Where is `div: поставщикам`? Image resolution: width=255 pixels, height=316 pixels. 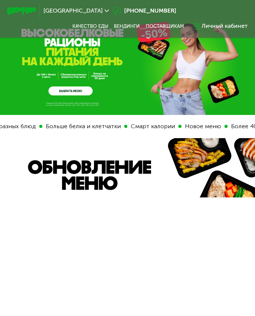
div: поставщикам is located at coordinates (164, 27).